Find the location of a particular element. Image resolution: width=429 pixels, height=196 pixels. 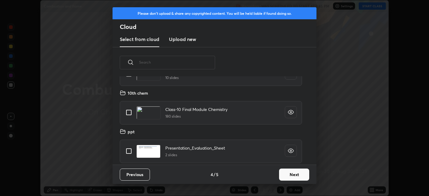

h4: 5 is located at coordinates (217, 174).